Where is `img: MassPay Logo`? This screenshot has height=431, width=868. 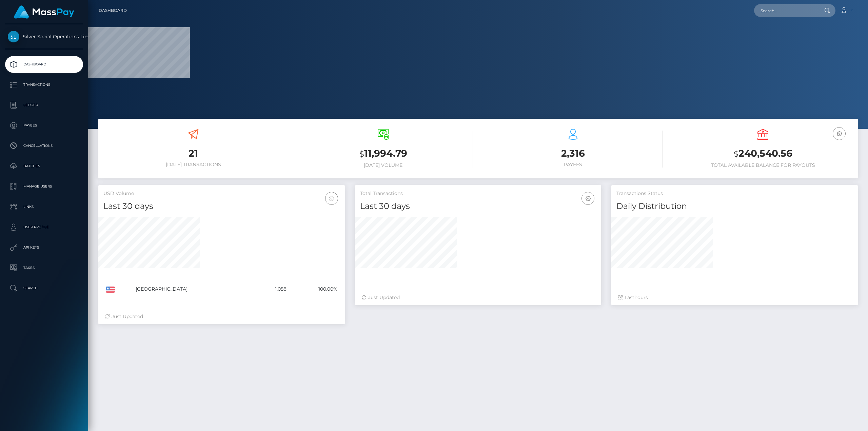 img: MassPay Logo is located at coordinates (44, 12).